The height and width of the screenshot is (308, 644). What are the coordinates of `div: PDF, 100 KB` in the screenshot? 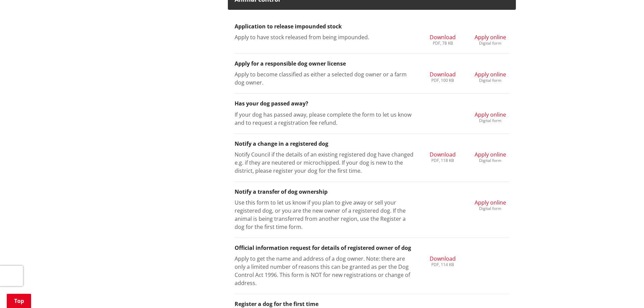 It's located at (442, 81).